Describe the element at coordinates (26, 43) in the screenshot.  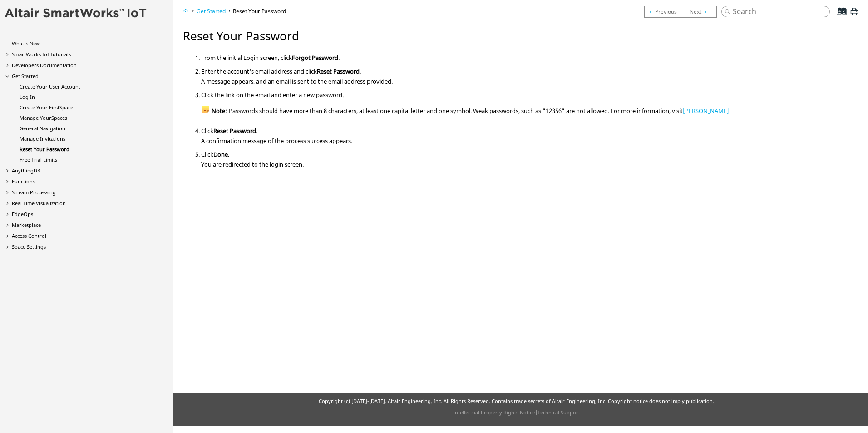
I see `a: What's New` at that location.